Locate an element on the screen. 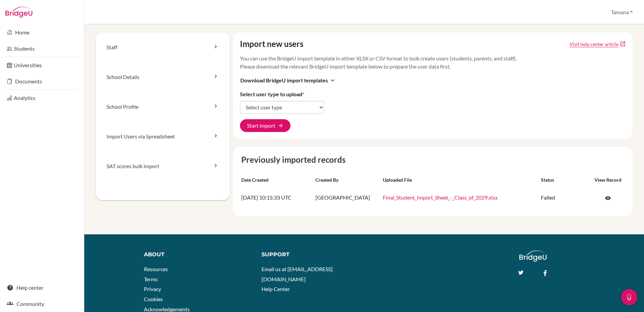 This screenshot has height=312, width=644. a: School Details is located at coordinates (163, 77).